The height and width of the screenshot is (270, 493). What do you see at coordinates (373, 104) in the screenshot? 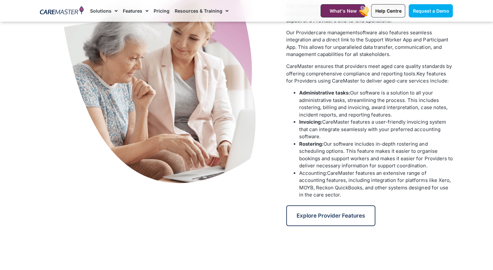
I see `span: Our software is a solution to all your administrative tasks, streamlining the process. This inclu...` at bounding box center [373, 104].